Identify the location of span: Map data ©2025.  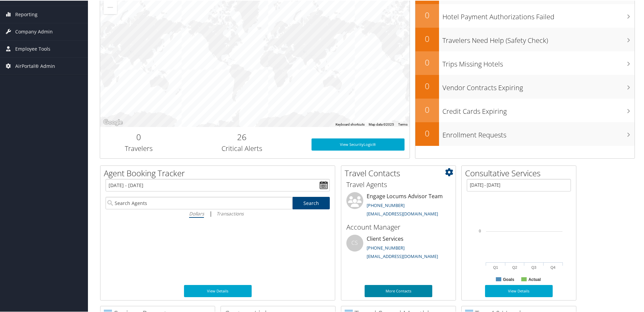
(381, 123).